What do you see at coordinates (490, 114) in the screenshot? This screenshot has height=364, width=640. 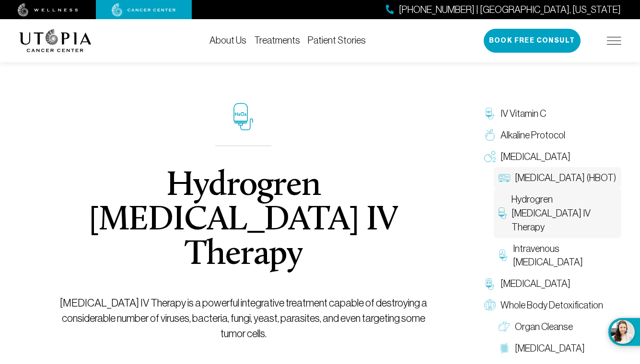 I see `img: IV Vitamin C` at bounding box center [490, 114].